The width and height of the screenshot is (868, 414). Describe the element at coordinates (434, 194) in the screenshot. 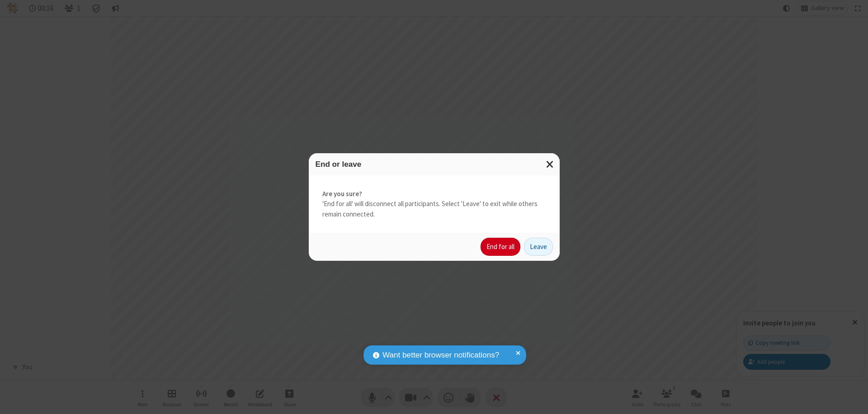

I see `strong: Are you sure?` at that location.